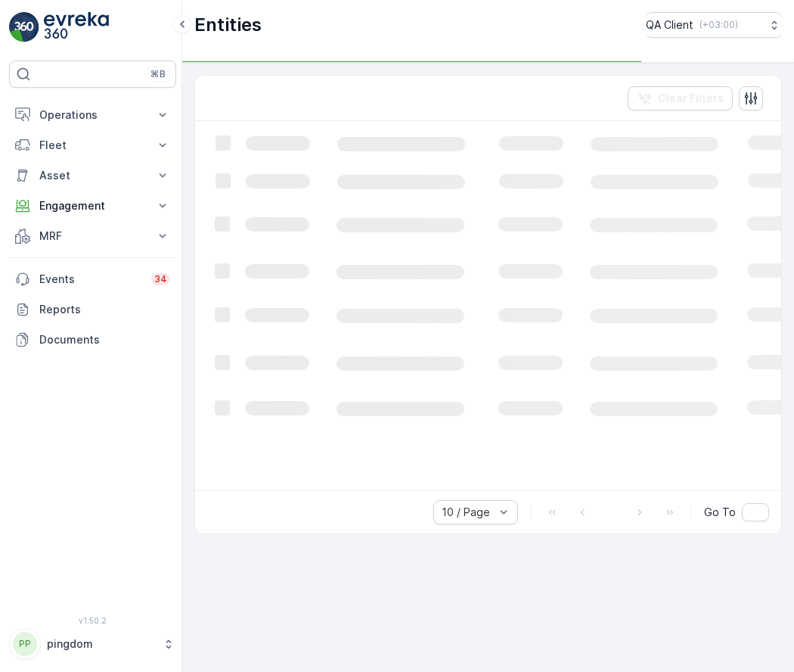 This screenshot has height=672, width=794. What do you see at coordinates (93, 236) in the screenshot?
I see `p: MRF` at bounding box center [93, 236].